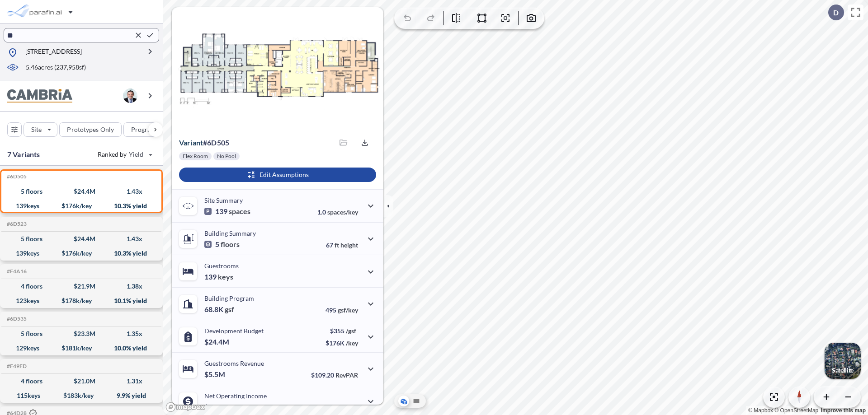 The image size is (868, 415). I want to click on span: RevPAR, so click(347, 375).